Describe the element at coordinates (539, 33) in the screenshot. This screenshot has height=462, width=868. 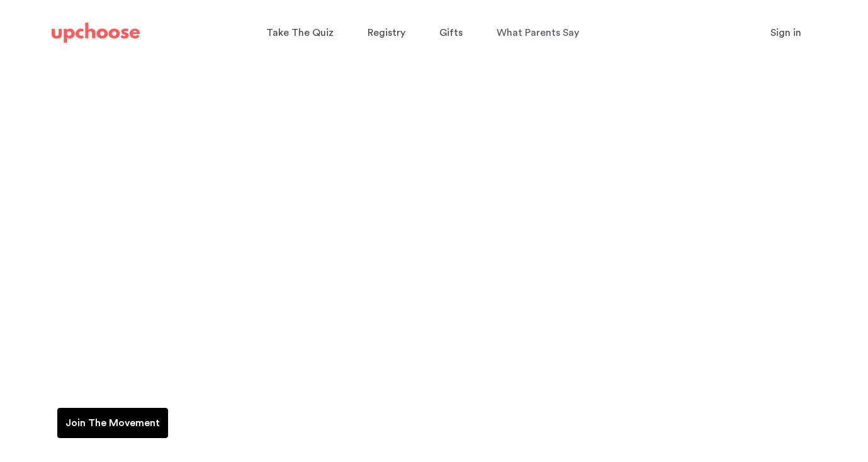
I see `a: What Parents Say` at that location.